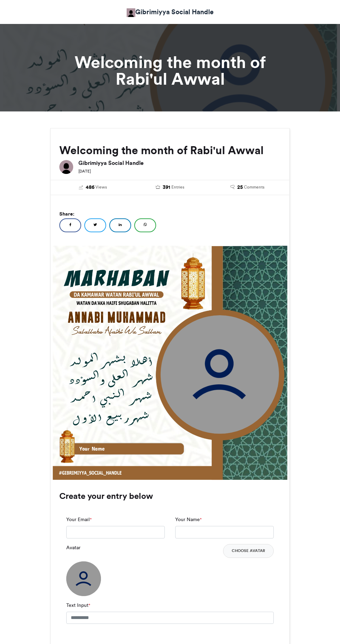  What do you see at coordinates (170, 363) in the screenshot?
I see `img: 1755875101.734-1773c5784e9ef8e36e587227f77d735a91c3c595.jpg` at bounding box center [170, 363].